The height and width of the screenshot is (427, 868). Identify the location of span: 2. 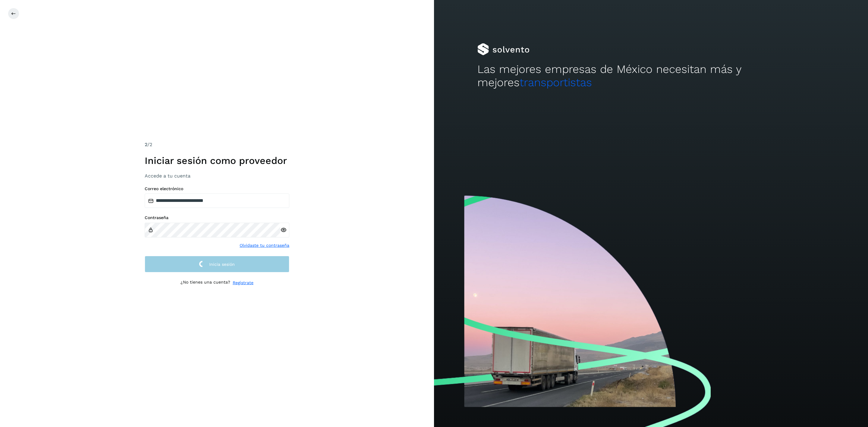
(146, 144).